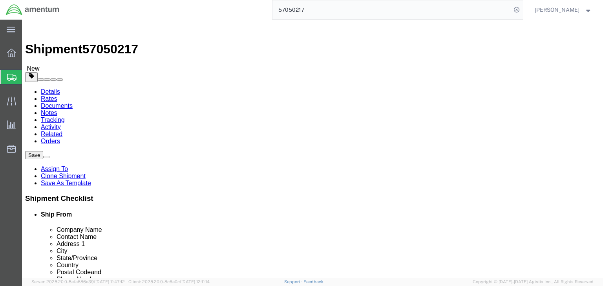  Describe the element at coordinates (557, 10) in the screenshot. I see `span: Chris Haes` at that location.